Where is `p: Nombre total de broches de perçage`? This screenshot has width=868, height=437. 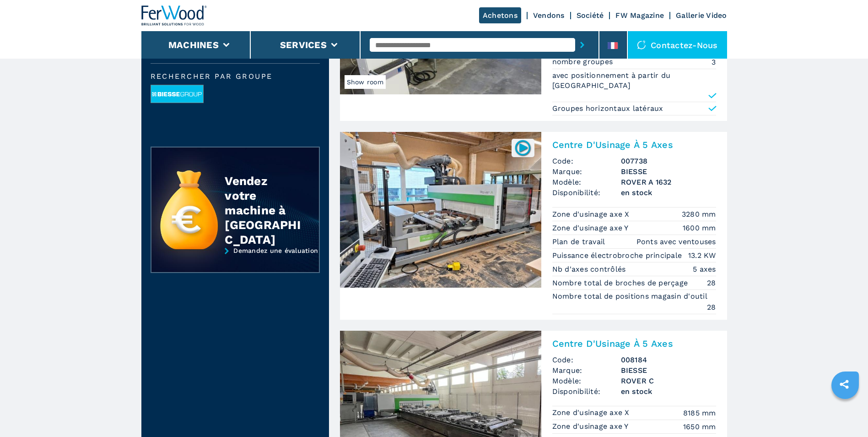
p: Nombre total de broches de perçage is located at coordinates (621, 283).